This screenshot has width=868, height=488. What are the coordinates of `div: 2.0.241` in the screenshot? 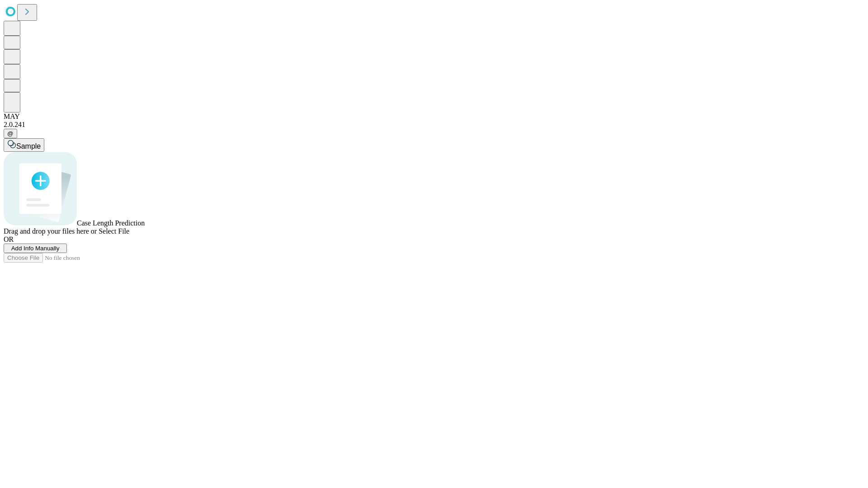 It's located at (434, 125).